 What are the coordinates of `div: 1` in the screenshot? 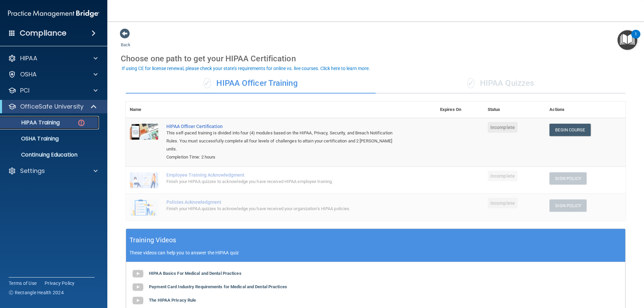 It's located at (636, 39).